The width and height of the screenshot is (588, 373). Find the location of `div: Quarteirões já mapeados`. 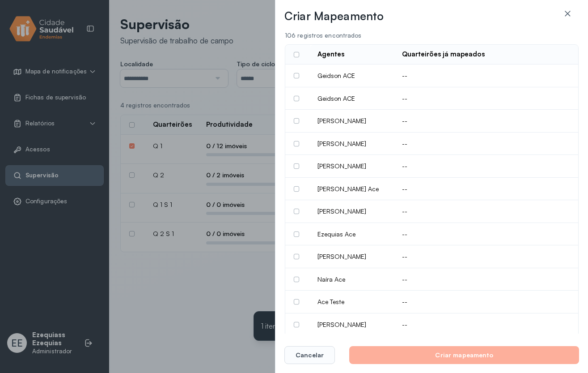

div: Quarteirões já mapeados is located at coordinates (443, 54).